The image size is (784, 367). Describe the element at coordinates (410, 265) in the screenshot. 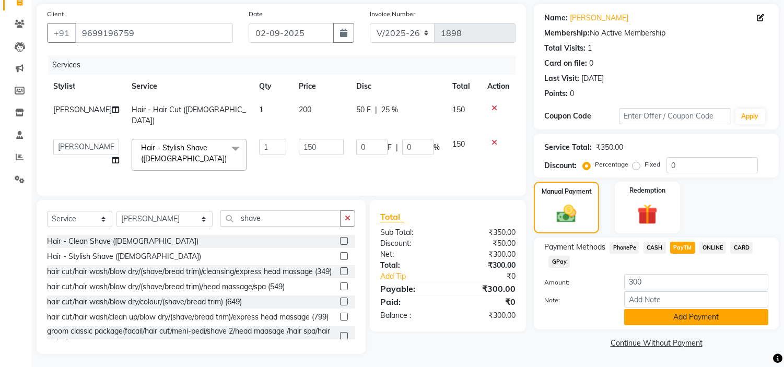

I see `div: Total:` at that location.